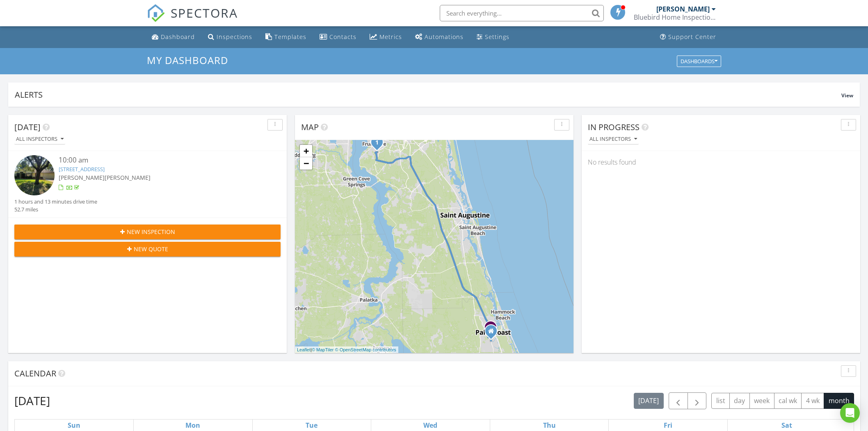  What do you see at coordinates (439, 37) in the screenshot?
I see `a: Automations (Basic)` at bounding box center [439, 37].